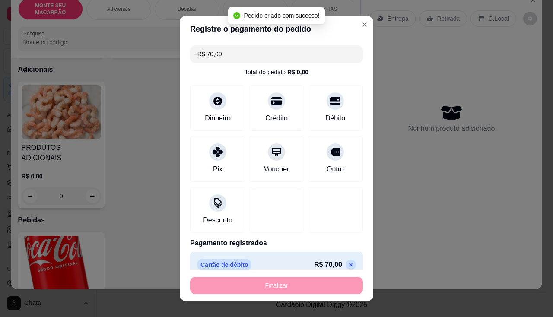  I want to click on div: Pix, so click(218, 169).